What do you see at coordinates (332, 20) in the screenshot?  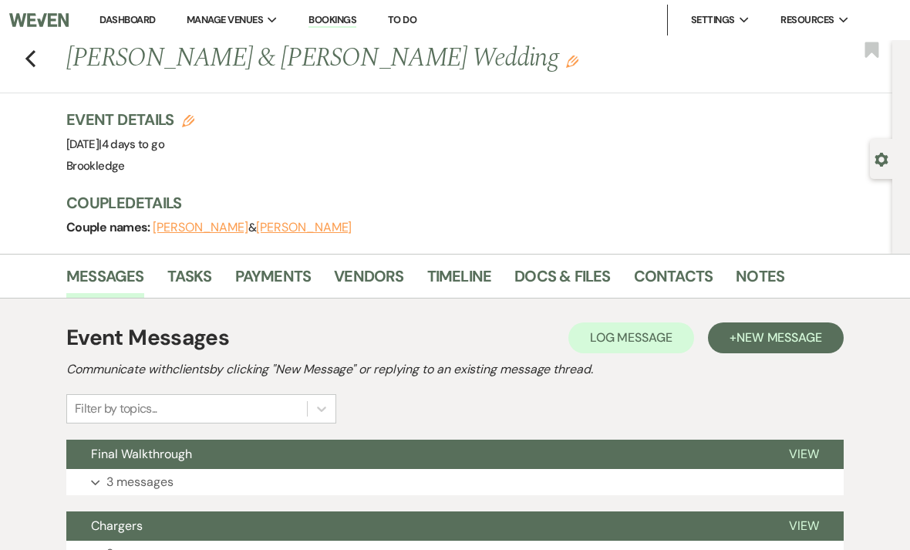 I see `a: Bookings` at bounding box center [332, 20].